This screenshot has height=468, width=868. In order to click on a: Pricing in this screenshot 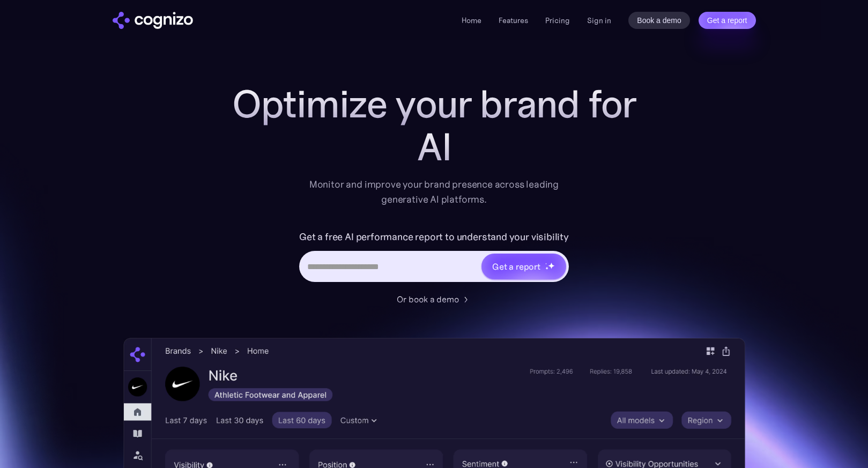, I will do `click(558, 20)`.